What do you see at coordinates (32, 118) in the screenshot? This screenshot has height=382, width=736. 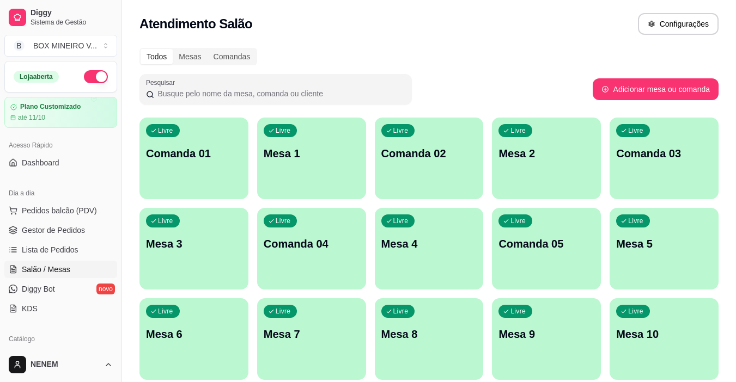 I see `article: até 11/10` at bounding box center [32, 118].